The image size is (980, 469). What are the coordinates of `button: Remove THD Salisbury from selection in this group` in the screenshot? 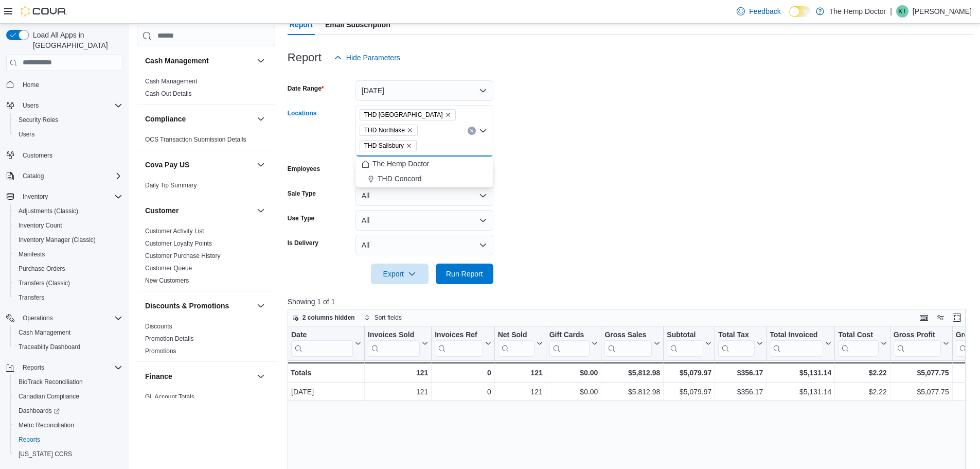 It's located at (409, 145).